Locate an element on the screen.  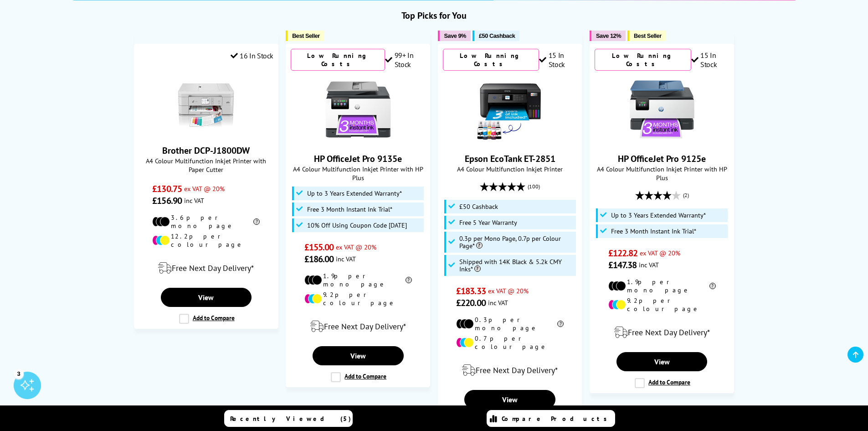
span: £130.75 is located at coordinates (167, 189).